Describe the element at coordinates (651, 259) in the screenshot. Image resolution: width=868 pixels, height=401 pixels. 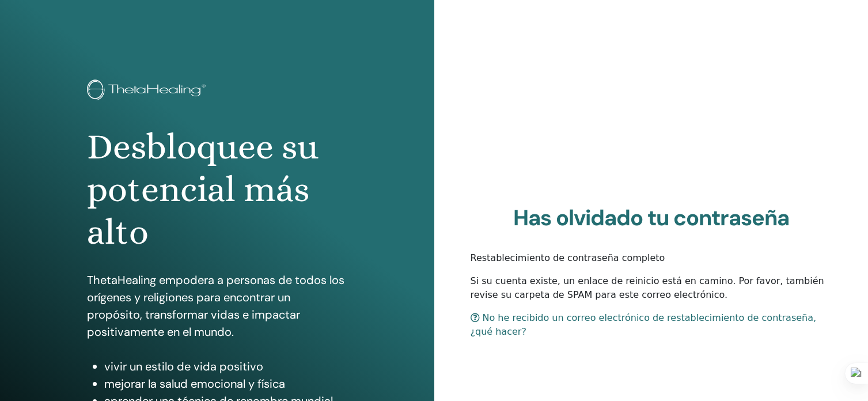
I see `p: Restablecimiento de contraseña completo` at that location.